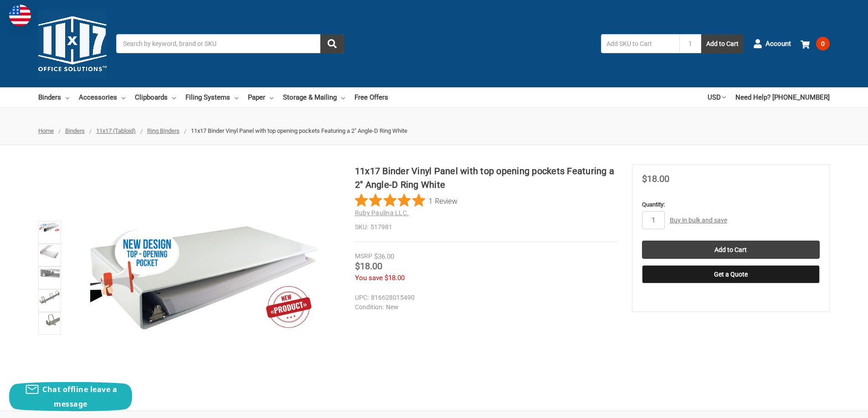  What do you see at coordinates (362, 298) in the screenshot?
I see `dt: UPC:` at bounding box center [362, 298].